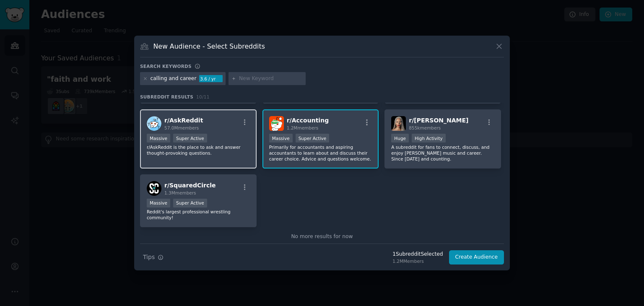 Image resolution: width=644 pixels, height=306 pixels. What do you see at coordinates (166, 66) in the screenshot?
I see `h3: Search keywords` at bounding box center [166, 66].